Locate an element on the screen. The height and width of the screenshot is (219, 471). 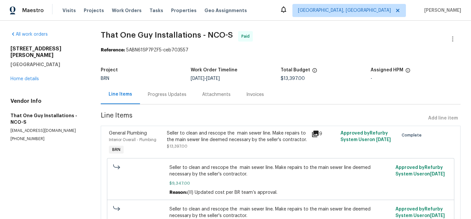
h4: Vendor Info is located at coordinates (48, 101).